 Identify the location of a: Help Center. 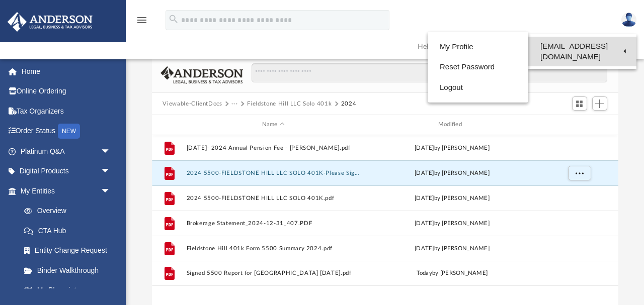
(466, 46).